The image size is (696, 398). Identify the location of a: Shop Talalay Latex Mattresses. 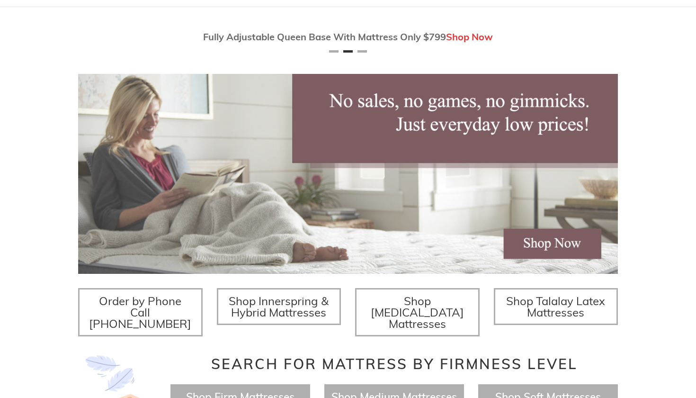
(556, 306).